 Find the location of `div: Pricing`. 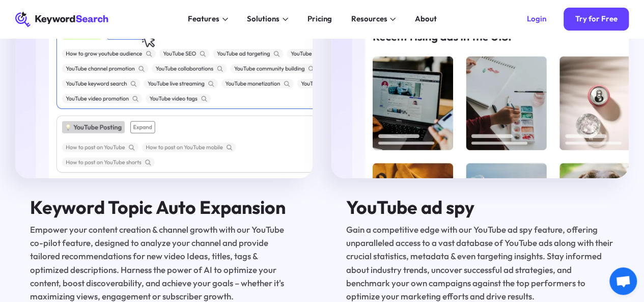

div: Pricing is located at coordinates (319, 19).